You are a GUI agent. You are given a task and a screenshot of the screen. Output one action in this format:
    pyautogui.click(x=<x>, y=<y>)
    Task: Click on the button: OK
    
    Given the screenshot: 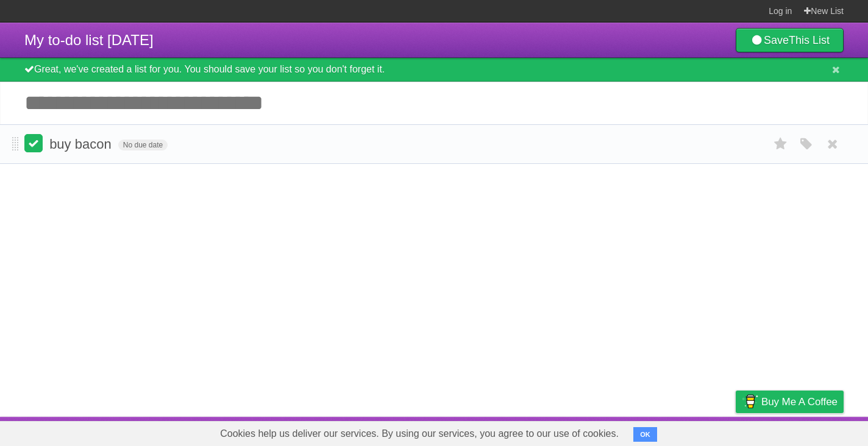 What is the action you would take?
    pyautogui.click(x=645, y=435)
    